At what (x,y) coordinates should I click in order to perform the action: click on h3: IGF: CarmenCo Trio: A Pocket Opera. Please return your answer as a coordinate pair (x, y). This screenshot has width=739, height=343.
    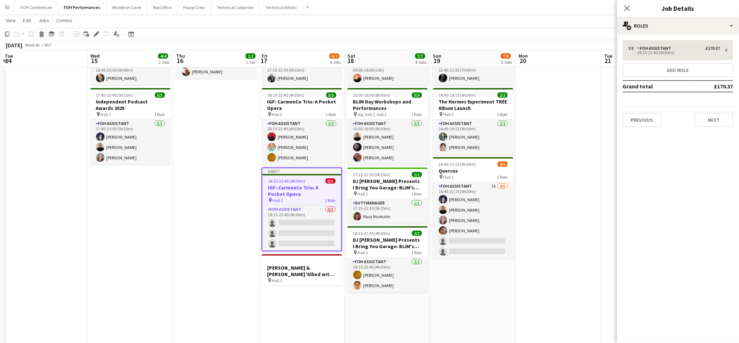
    Looking at the image, I should click on (302, 191).